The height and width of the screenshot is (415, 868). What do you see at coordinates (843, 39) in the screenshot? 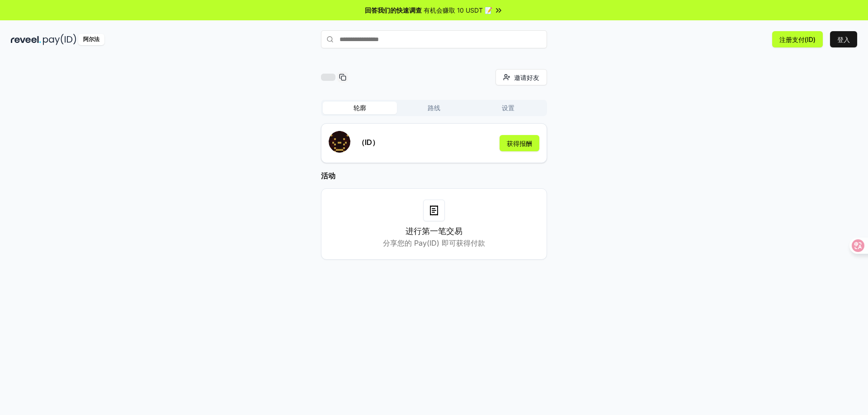
I see `font: 登入` at bounding box center [843, 39].